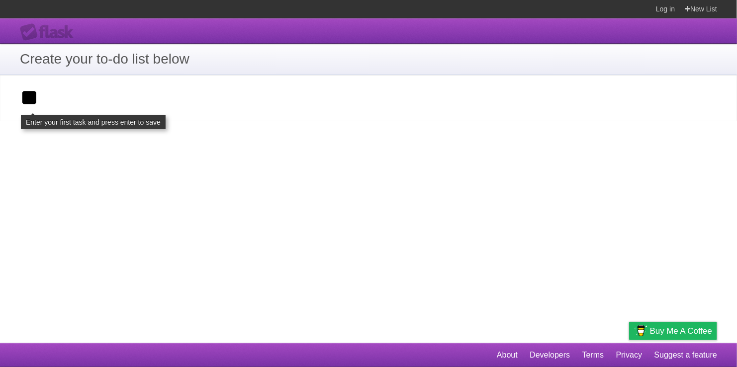 This screenshot has height=367, width=737. I want to click on a: Privacy, so click(629, 356).